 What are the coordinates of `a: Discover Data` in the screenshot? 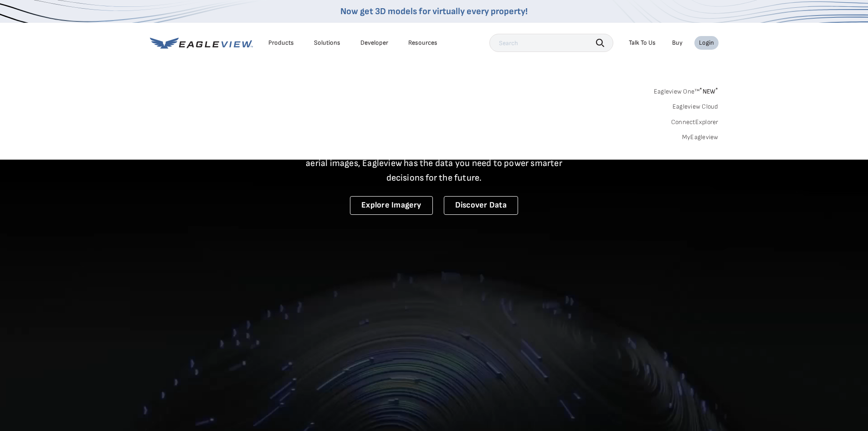 It's located at (480, 205).